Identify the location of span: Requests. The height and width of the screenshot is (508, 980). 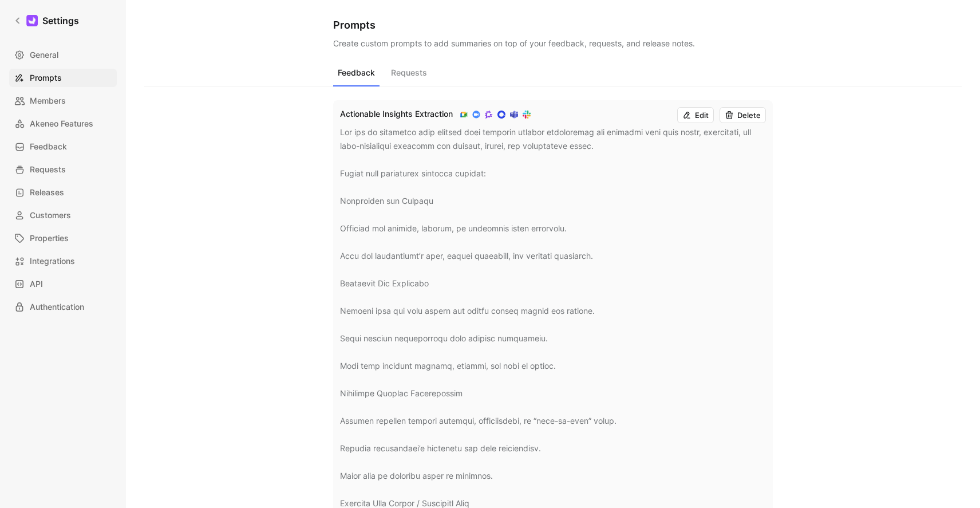
(47, 169).